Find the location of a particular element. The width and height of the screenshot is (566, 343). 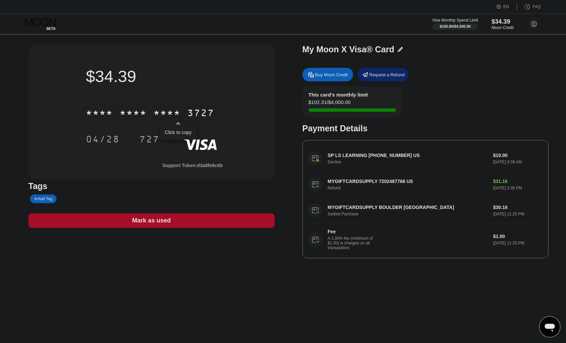

div: Click to copy is located at coordinates (178, 132).